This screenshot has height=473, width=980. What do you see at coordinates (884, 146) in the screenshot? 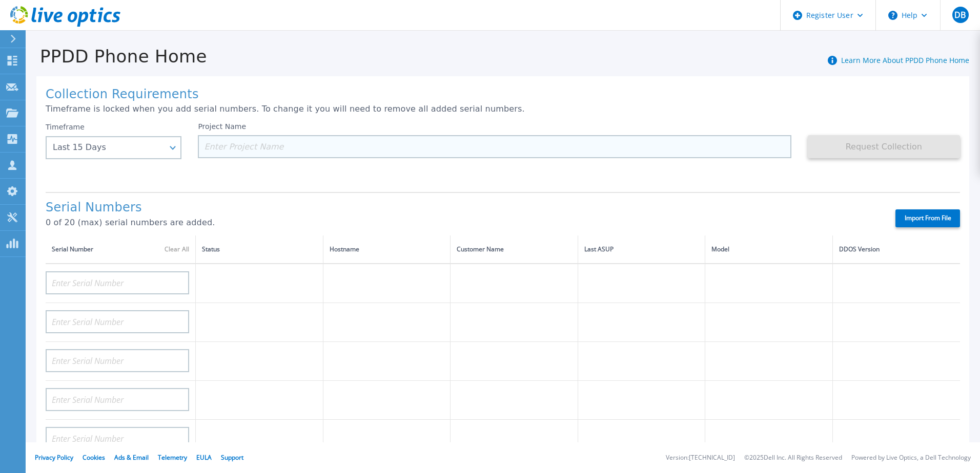
I see `button: Request Collection` at bounding box center [884, 146].